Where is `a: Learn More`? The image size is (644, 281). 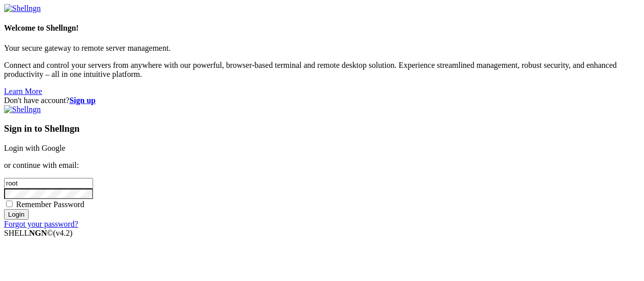
a: Learn More is located at coordinates (23, 91).